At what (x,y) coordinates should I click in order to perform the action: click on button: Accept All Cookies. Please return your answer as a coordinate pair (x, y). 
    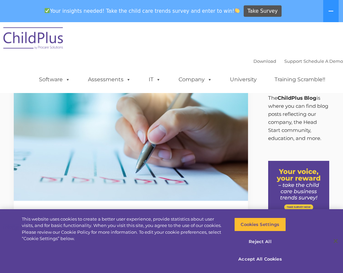
    Looking at the image, I should click on (259, 259).